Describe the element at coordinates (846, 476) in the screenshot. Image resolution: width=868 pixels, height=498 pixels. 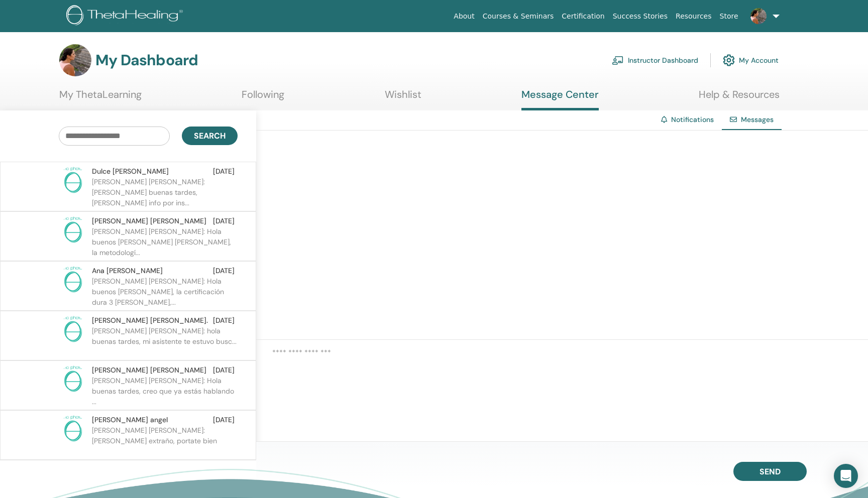
I see `div: Open Intercom Messenger` at that location.